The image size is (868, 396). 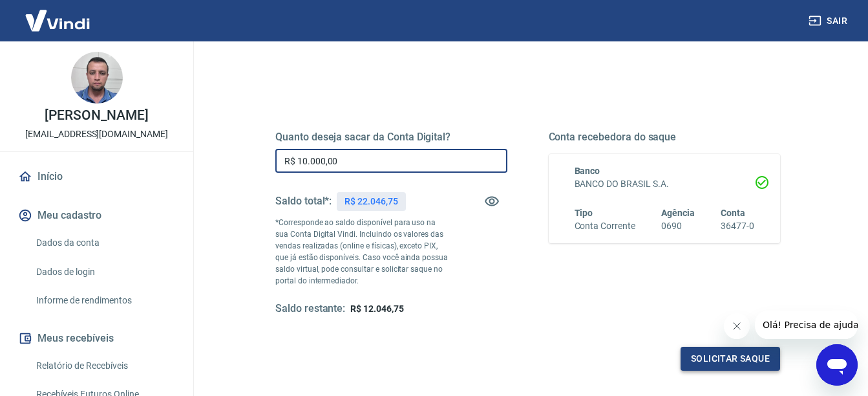 What do you see at coordinates (733, 213) in the screenshot?
I see `span: Conta` at bounding box center [733, 213].